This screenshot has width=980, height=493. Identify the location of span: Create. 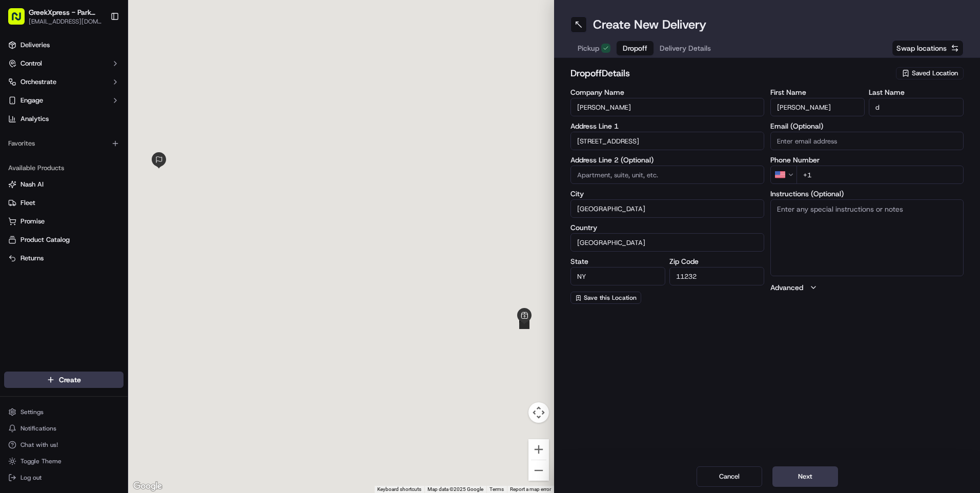
(70, 379).